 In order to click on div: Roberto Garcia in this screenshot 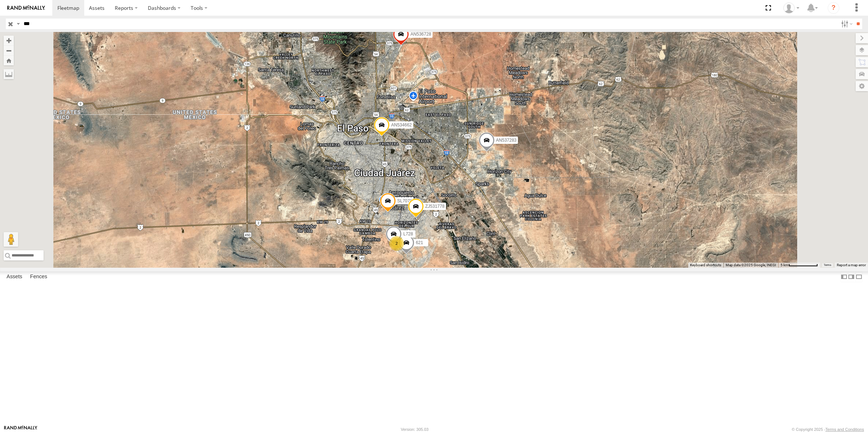, I will do `click(792, 8)`.